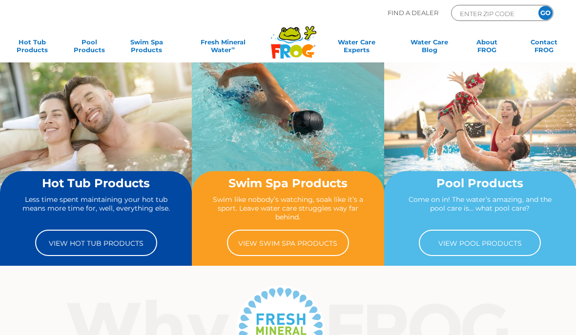  I want to click on p: Swim like nobody’s watching, soak like it’s a sport. Leave water care struggles way far behind., so click(287, 208).